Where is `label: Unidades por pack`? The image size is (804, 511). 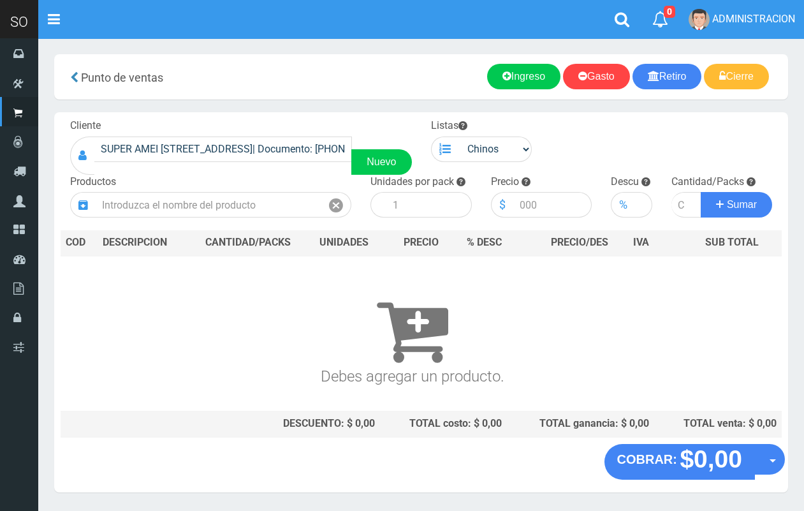 label: Unidades por pack is located at coordinates (412, 182).